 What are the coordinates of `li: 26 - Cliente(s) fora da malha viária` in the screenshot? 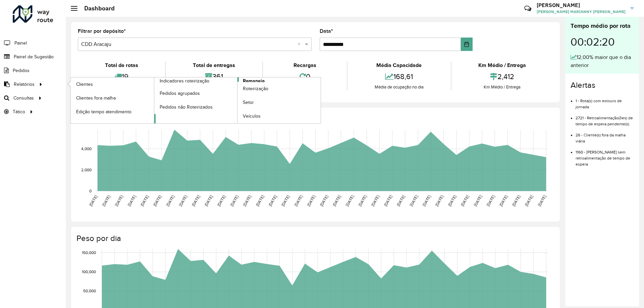 It's located at (605, 136).